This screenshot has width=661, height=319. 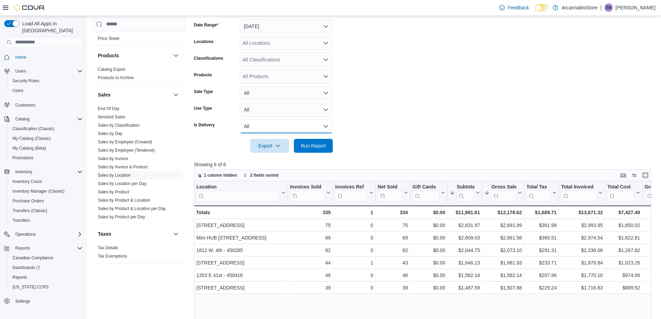 I want to click on span: 1 column hidden, so click(x=220, y=175).